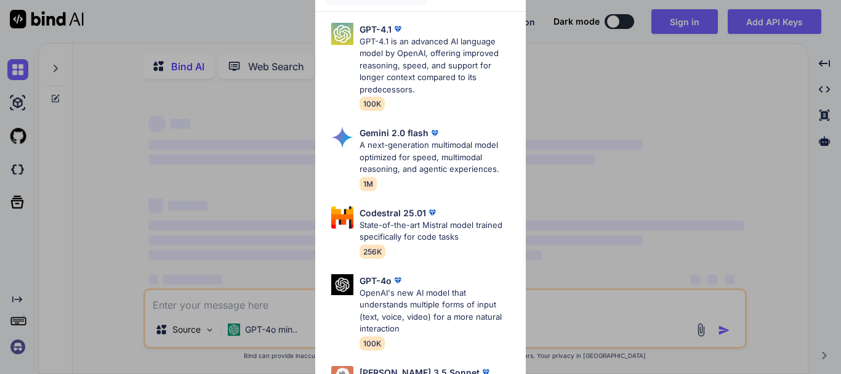 This screenshot has width=841, height=374. Describe the element at coordinates (438, 157) in the screenshot. I see `p: A next-generation multimodal model optimized for speed, multimodal reasoning, and agentic experie...` at that location.